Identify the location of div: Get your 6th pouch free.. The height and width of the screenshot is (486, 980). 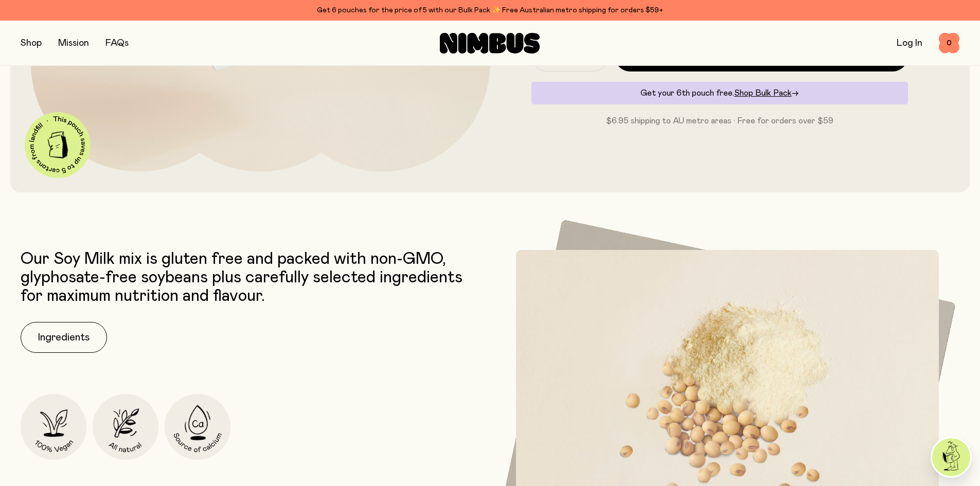
(720, 93).